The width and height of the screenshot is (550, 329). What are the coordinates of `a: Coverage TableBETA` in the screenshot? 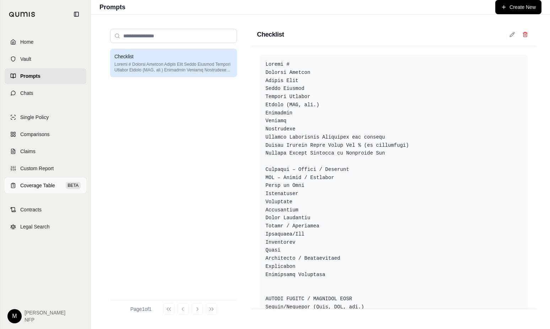 It's located at (46, 186).